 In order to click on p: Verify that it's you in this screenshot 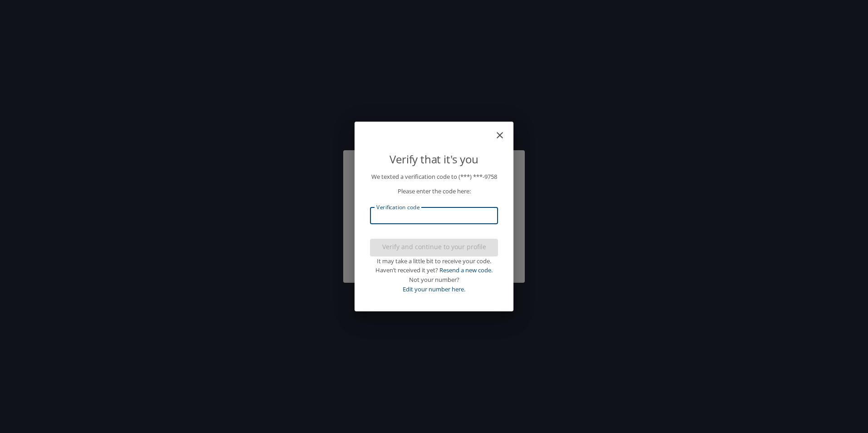, I will do `click(434, 159)`.